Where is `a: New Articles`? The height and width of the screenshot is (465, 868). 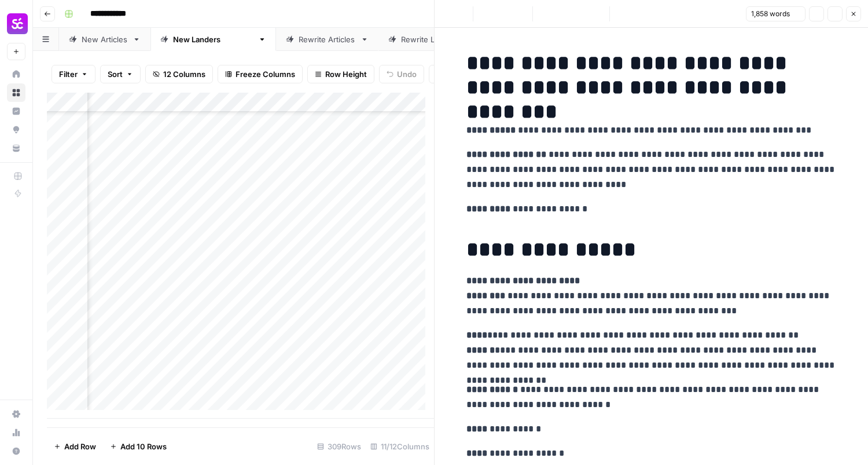
a: New Articles is located at coordinates (105, 40).